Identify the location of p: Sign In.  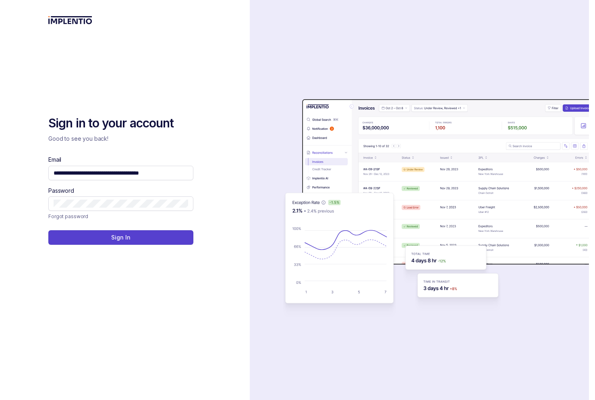
(120, 237).